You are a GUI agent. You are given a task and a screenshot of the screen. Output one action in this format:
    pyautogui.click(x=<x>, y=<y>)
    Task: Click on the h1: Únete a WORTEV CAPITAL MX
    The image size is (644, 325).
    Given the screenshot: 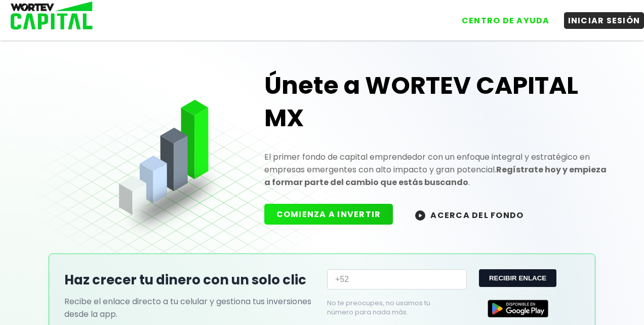 What is the action you would take?
    pyautogui.click(x=438, y=102)
    